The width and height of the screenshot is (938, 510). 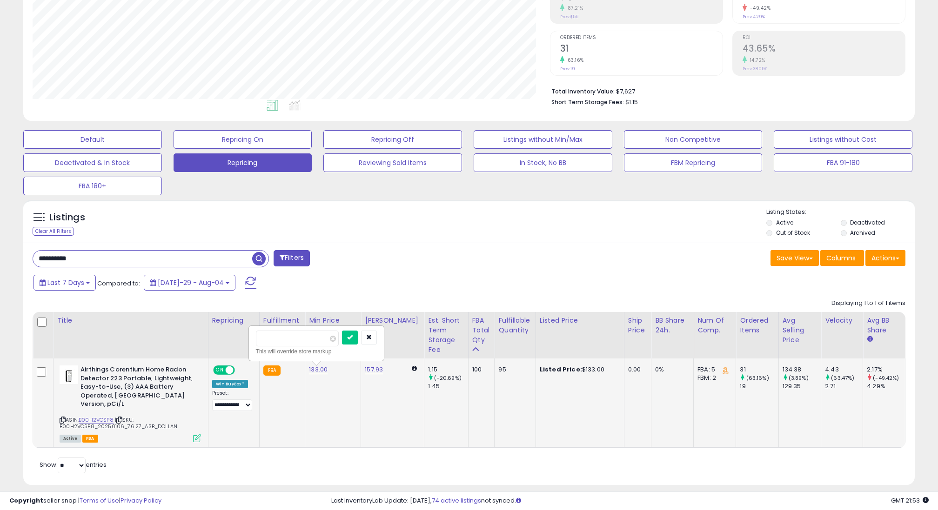 I want to click on div: 129.35, so click(x=801, y=386).